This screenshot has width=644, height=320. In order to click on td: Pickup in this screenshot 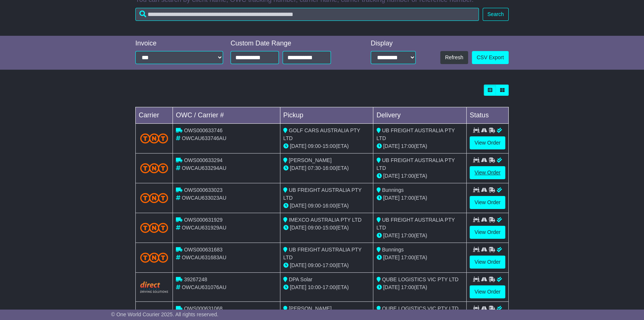, I will do `click(326, 115)`.